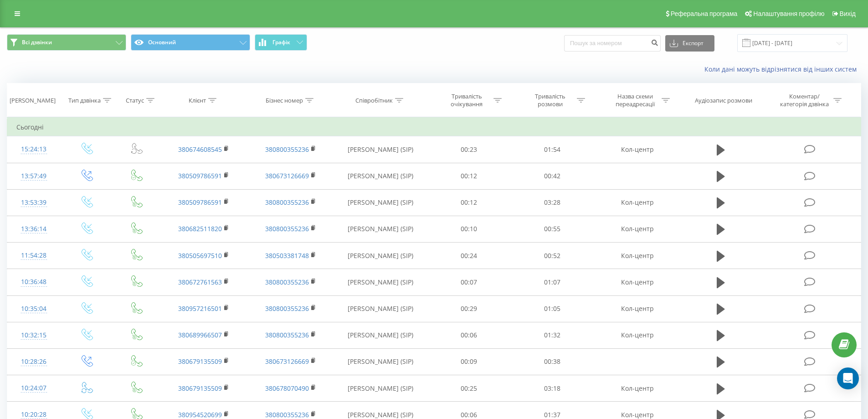 The image size is (868, 419). I want to click on div: 13:57:49, so click(33, 176).